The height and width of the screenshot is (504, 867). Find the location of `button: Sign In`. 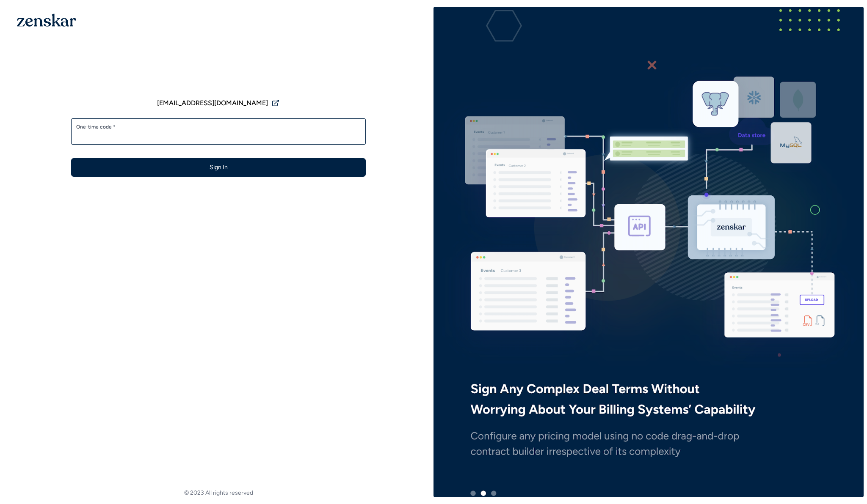

button: Sign In is located at coordinates (218, 167).